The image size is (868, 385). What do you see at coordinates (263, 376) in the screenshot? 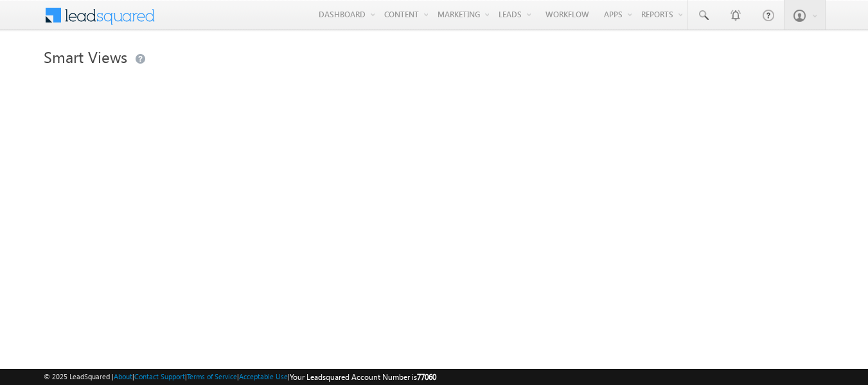
I see `a: Acceptable Use` at bounding box center [263, 376].